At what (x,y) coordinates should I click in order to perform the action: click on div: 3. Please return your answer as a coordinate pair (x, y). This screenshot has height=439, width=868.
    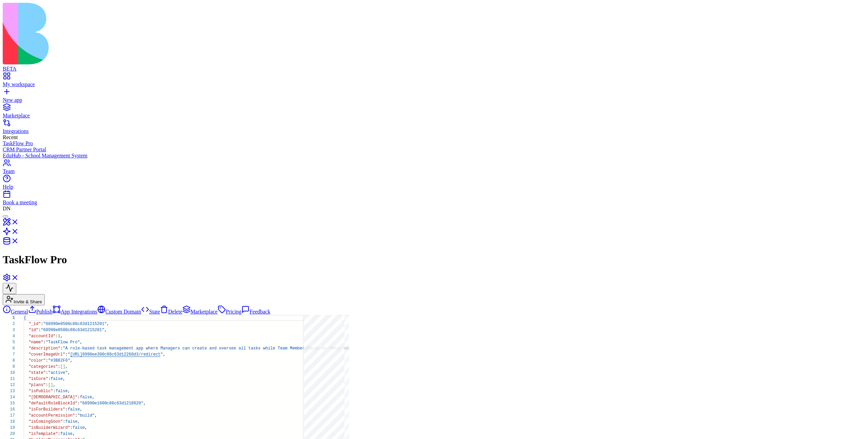
    Looking at the image, I should click on (9, 330).